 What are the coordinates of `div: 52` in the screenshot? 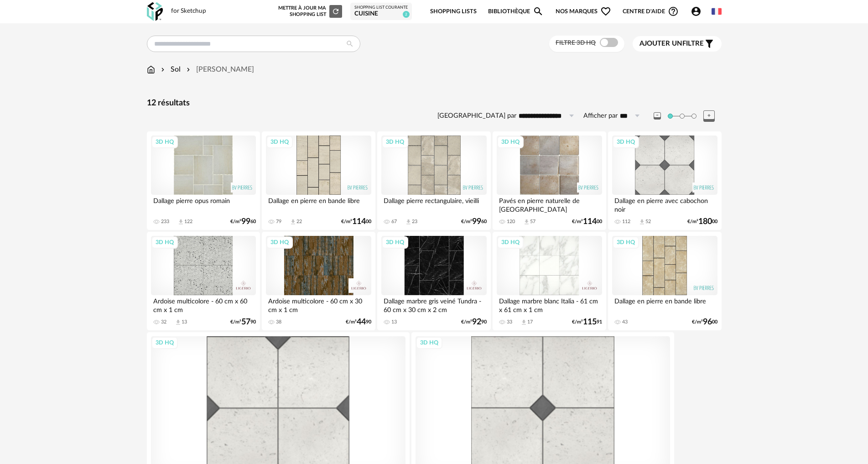 It's located at (648, 222).